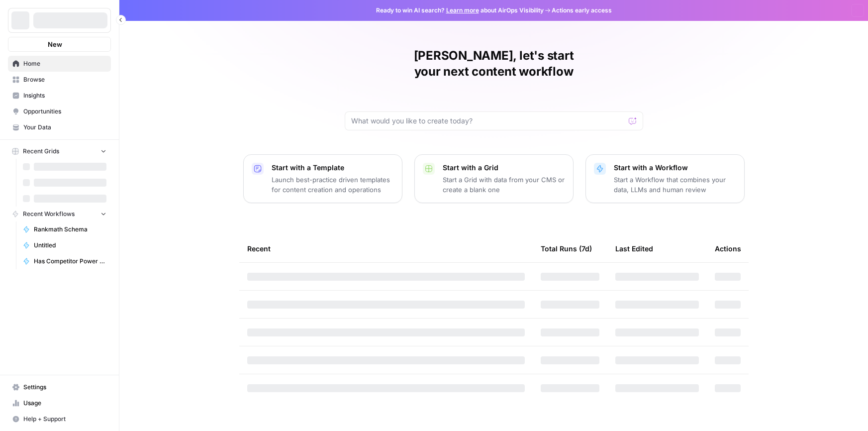  Describe the element at coordinates (333, 167) in the screenshot. I see `p: Start with a Template` at that location.